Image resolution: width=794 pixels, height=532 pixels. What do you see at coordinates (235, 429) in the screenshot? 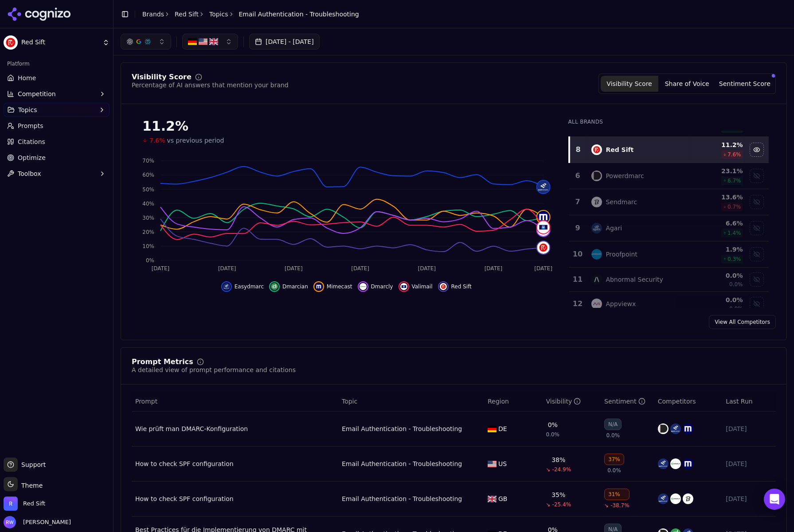
I see `div: Wie prüft man DMARC-Konfiguration` at bounding box center [235, 429].